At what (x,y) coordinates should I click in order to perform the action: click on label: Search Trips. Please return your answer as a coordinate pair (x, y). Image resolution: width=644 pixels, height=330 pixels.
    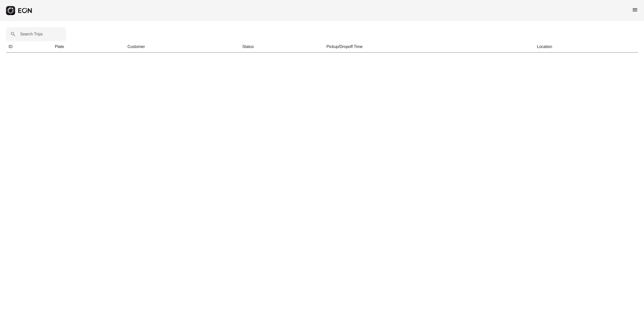
    Looking at the image, I should click on (31, 34).